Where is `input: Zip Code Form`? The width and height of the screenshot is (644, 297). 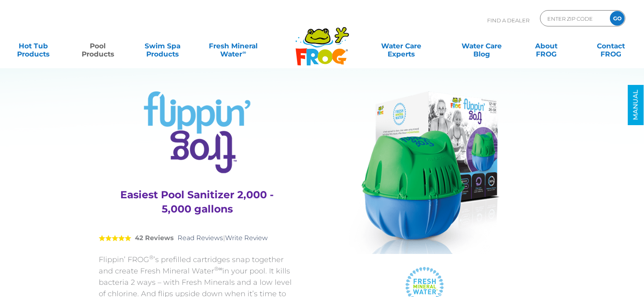 input: Zip Code Form is located at coordinates (574, 18).